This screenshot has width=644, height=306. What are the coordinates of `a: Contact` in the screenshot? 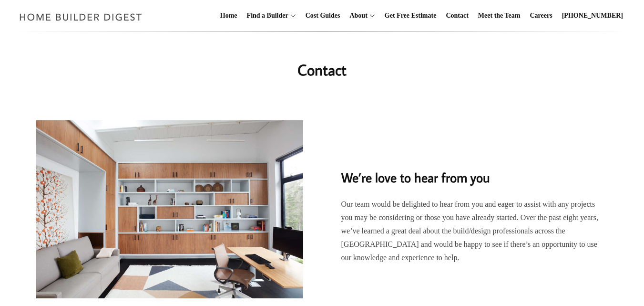 It's located at (457, 16).